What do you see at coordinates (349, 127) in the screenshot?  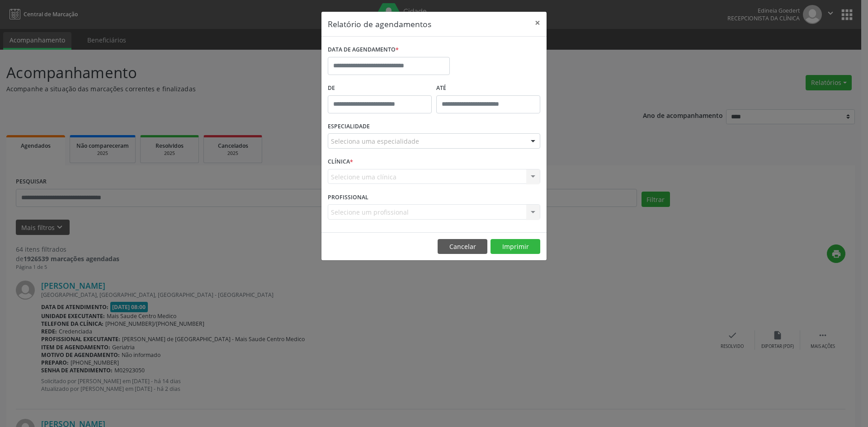 I see `label: ESPECIALIDADE` at bounding box center [349, 127].